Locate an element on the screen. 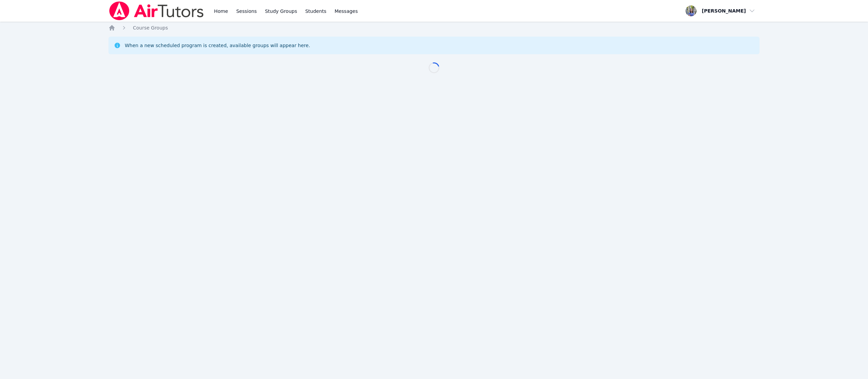 The width and height of the screenshot is (868, 379). nav: Breadcrumb is located at coordinates (434, 28).